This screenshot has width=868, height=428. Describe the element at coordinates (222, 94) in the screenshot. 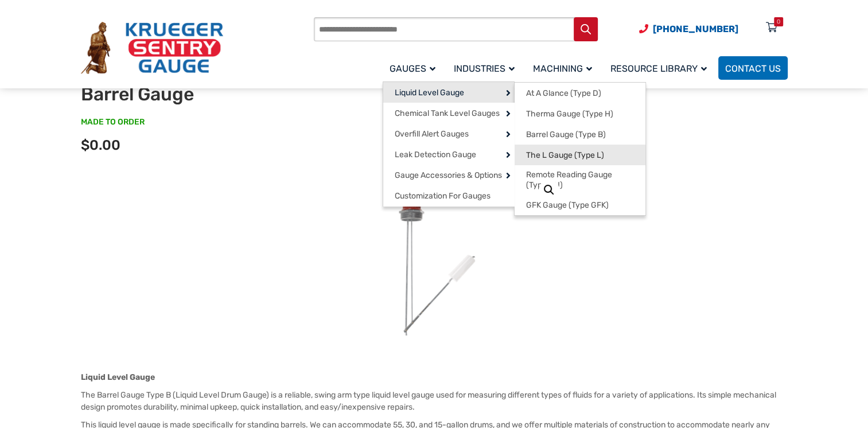

I see `h1: Barrel Gauge` at that location.